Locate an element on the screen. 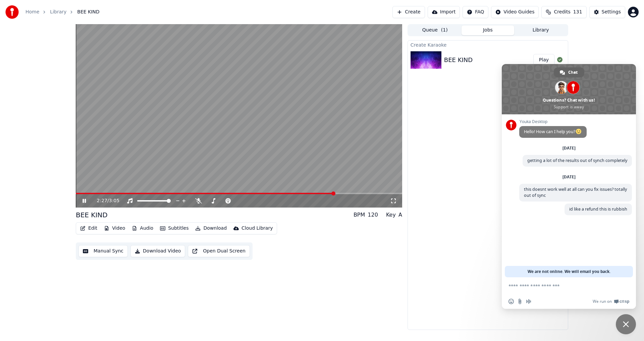 This screenshot has width=644, height=341. span: 131 is located at coordinates (577, 12).